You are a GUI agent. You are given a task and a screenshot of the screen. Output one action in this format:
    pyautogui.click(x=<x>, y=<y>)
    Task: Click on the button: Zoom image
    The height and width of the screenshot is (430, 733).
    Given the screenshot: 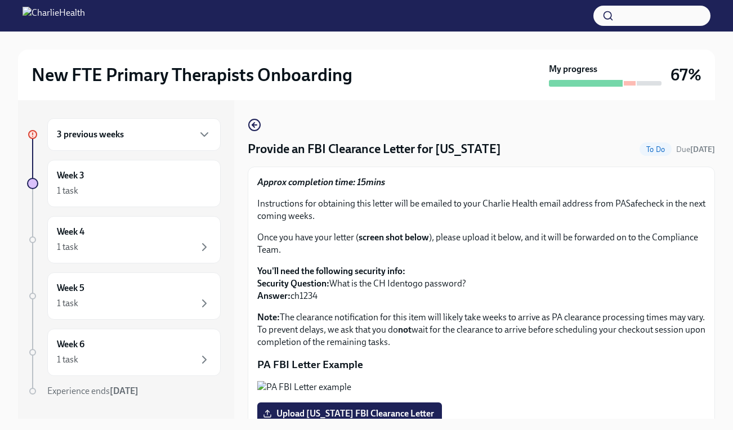 What is the action you would take?
    pyautogui.click(x=481, y=387)
    